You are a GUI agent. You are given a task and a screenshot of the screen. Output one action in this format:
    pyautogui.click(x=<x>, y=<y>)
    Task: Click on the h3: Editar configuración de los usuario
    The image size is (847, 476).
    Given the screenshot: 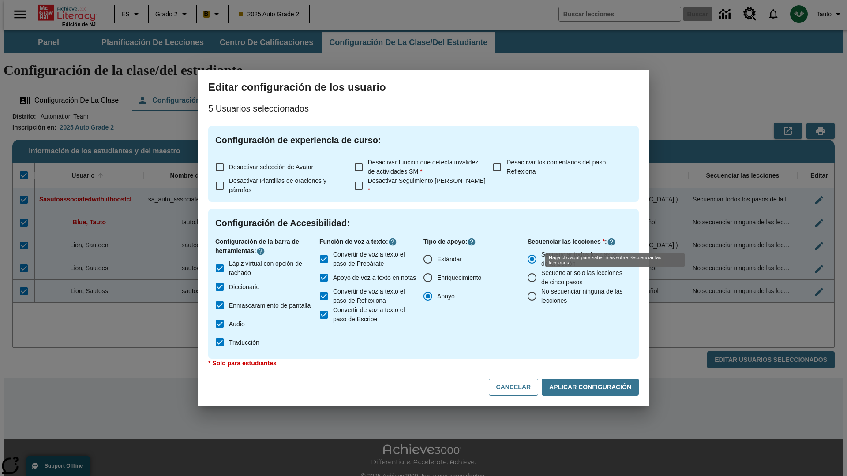 What is the action you would take?
    pyautogui.click(x=423, y=87)
    